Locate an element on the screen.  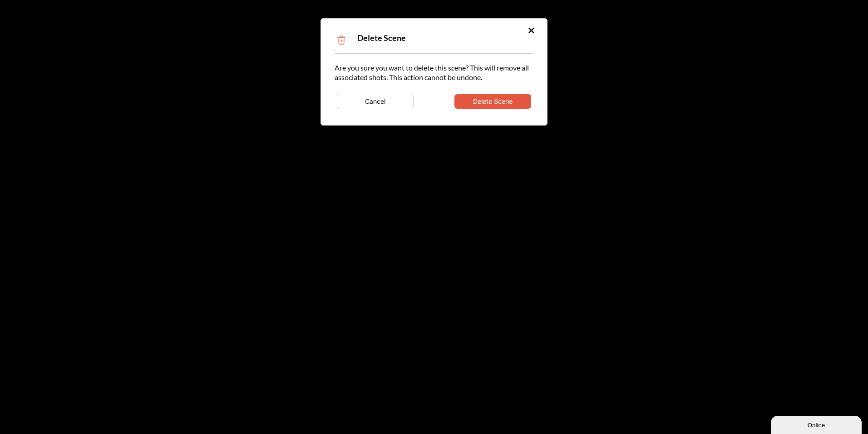
span: Delete Scene is located at coordinates (382, 37).